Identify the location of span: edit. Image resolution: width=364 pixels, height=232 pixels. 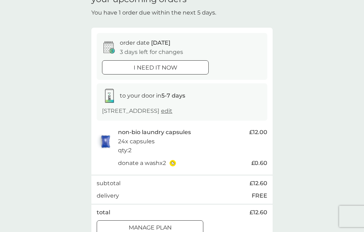
(167, 111).